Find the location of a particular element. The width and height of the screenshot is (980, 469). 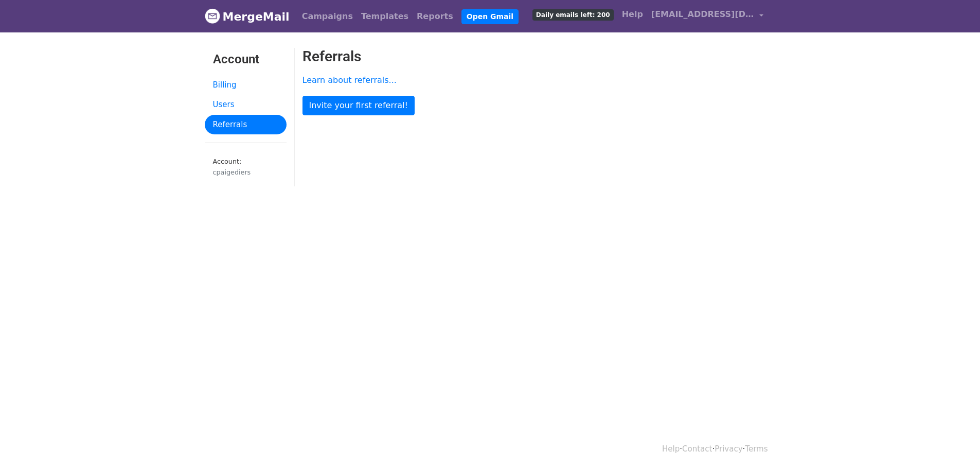

span: Daily emails left: 200 is located at coordinates (573, 15).